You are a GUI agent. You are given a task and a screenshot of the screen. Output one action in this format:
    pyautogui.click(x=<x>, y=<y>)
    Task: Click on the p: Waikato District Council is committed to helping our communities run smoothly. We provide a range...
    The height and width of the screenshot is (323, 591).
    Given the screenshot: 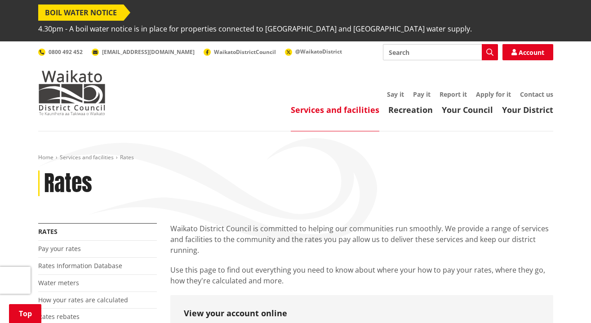 What is the action you would take?
    pyautogui.click(x=362, y=239)
    